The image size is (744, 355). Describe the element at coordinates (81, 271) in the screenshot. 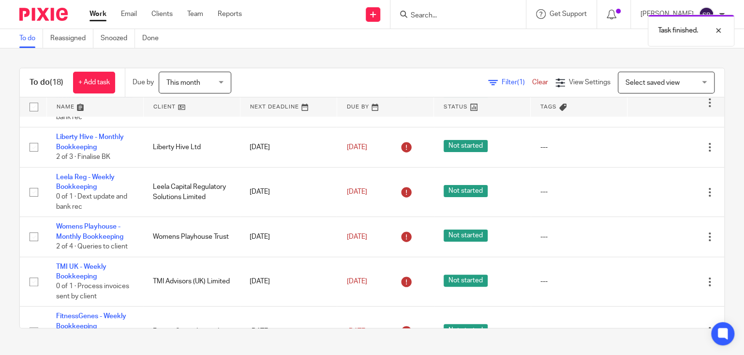

I see `a: TMI UK - Weekly Bookkeeping` at that location.